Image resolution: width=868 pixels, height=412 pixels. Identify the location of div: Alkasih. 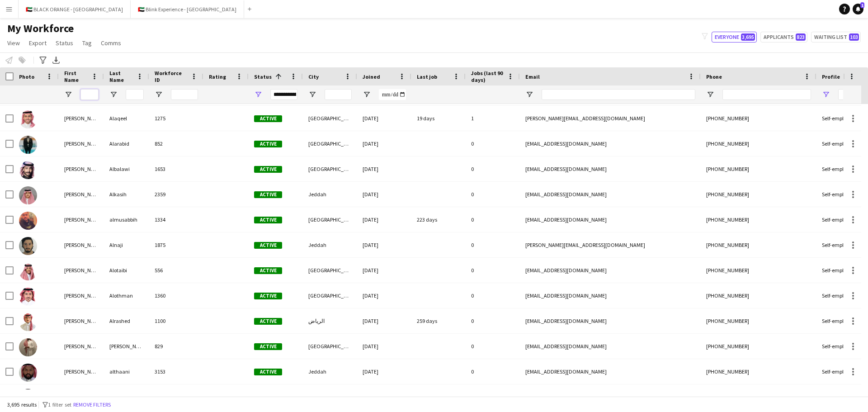
(127, 194).